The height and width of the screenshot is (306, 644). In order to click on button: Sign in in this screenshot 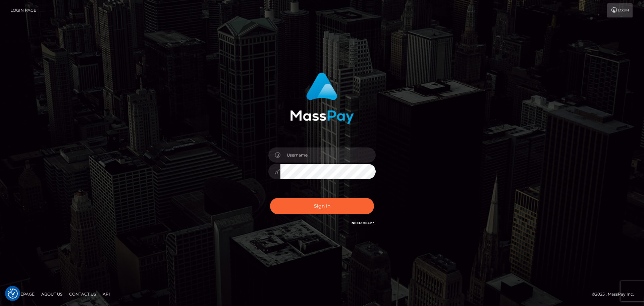, I will do `click(322, 206)`.